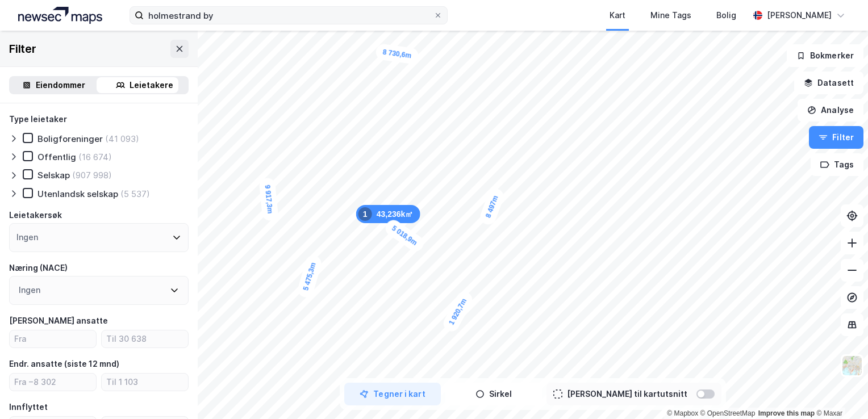 This screenshot has height=419, width=868. I want to click on div: Endr. ansatte (siste 12 mnd), so click(64, 364).